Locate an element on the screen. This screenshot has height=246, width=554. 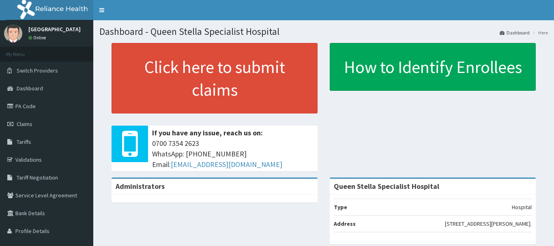
h1: Dashboard - Queen Stella Specialist Hospital is located at coordinates (324, 32).